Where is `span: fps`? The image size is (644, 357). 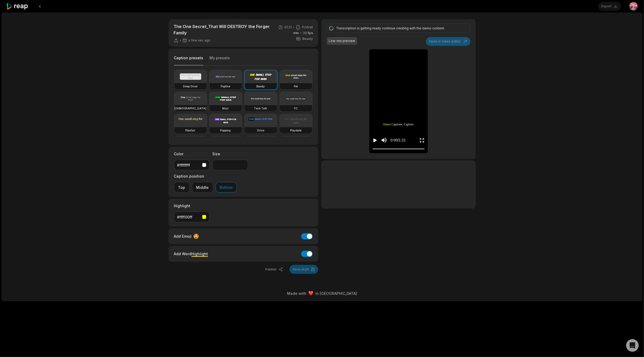
span: fps is located at coordinates (310, 33).